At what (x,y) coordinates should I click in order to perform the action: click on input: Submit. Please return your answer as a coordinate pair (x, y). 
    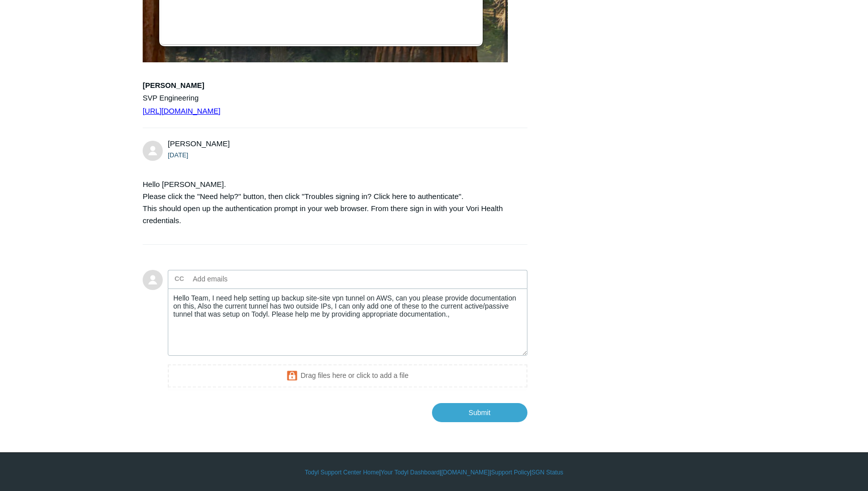
    Looking at the image, I should click on (480, 413).